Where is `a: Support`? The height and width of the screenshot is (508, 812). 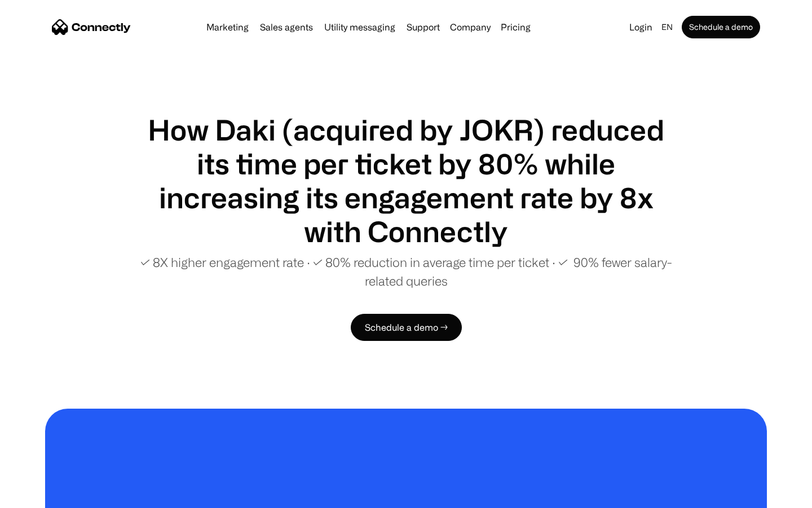
a: Support is located at coordinates (423, 27).